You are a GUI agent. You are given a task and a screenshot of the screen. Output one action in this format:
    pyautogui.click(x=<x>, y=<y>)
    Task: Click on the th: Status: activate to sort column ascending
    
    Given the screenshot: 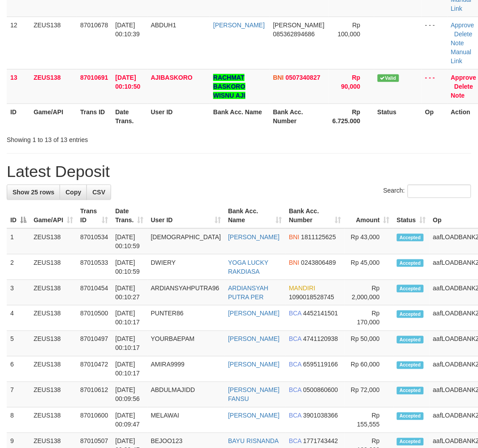 What is the action you would take?
    pyautogui.click(x=411, y=215)
    